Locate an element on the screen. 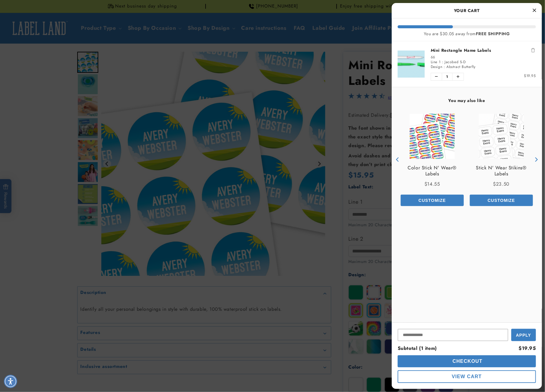 This screenshot has height=392, width=545. div: Accessibility Menu is located at coordinates (10, 382).